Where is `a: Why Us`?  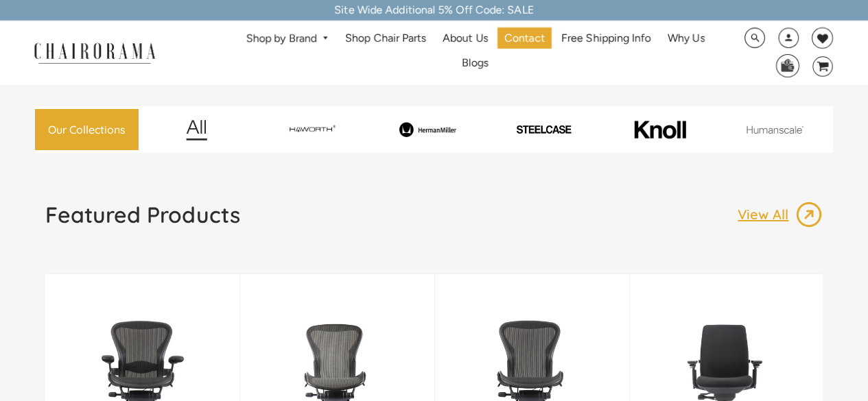
a: Why Us is located at coordinates (686, 38).